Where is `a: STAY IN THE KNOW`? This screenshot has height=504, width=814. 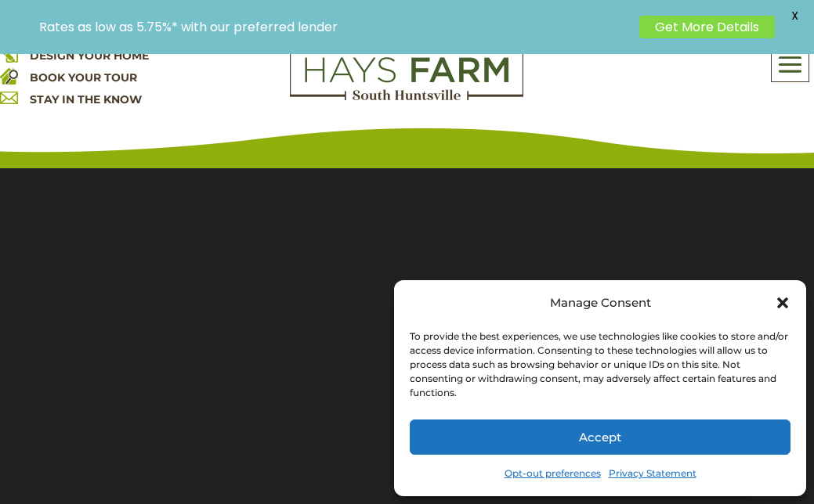
a: STAY IN THE KNOW is located at coordinates (85, 100).